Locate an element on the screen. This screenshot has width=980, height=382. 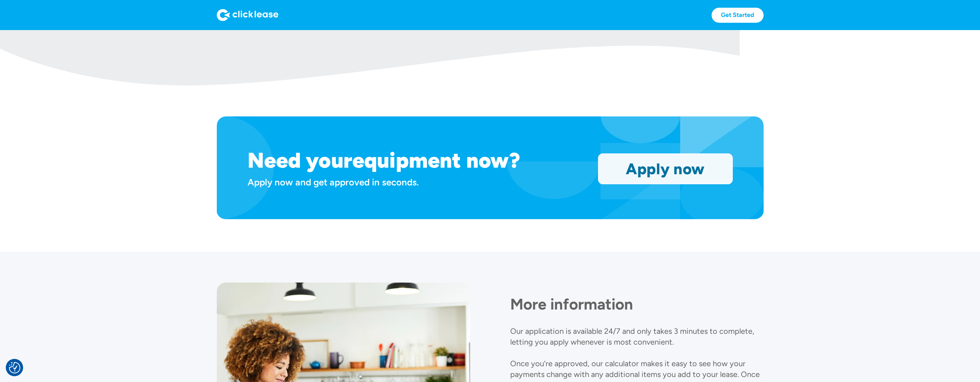
h1: More information is located at coordinates (637, 304).